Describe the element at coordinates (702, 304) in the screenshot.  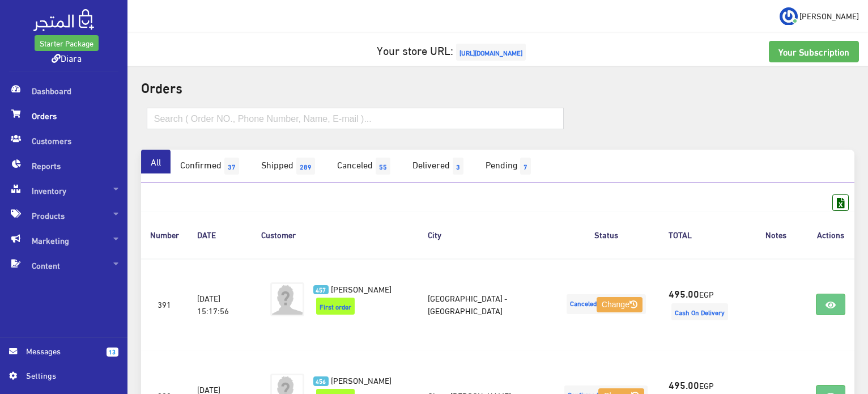
I see `td: EGP` at that location.